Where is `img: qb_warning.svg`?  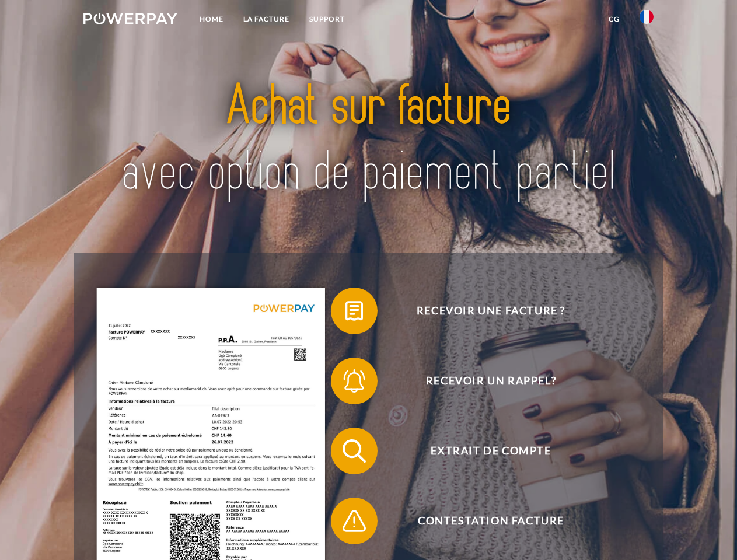 img: qb_warning.svg is located at coordinates (354, 521).